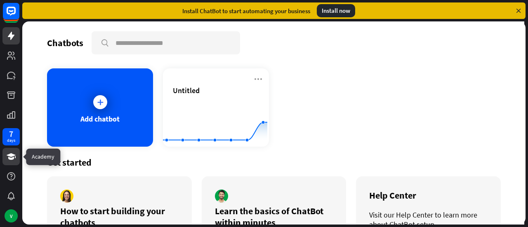 The width and height of the screenshot is (528, 227). What do you see at coordinates (246, 11) in the screenshot?
I see `div: Install ChatBot to start automating your business` at bounding box center [246, 11].